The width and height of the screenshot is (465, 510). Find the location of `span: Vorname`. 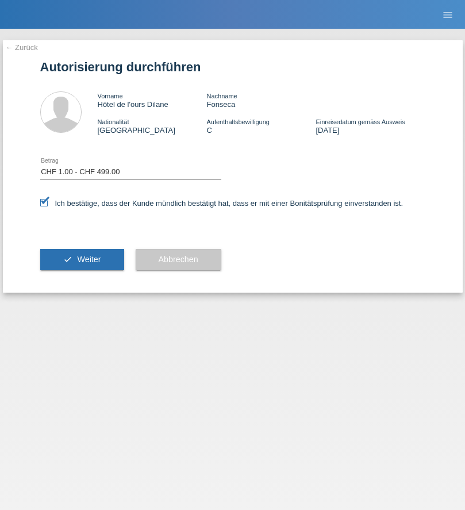

span: Vorname is located at coordinates (110, 96).